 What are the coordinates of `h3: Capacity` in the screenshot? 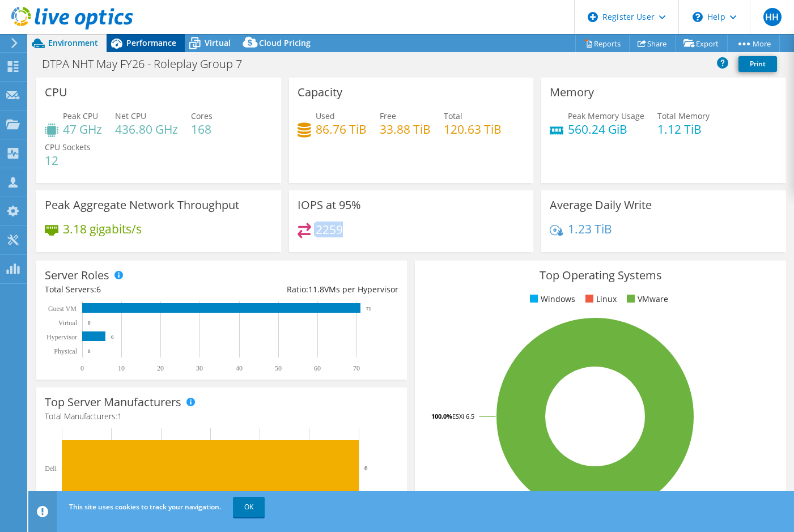 It's located at (320, 92).